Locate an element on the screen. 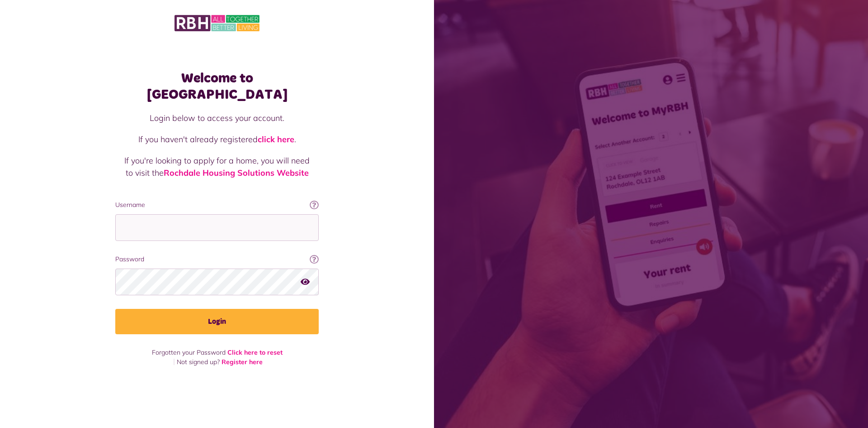  a: click here is located at coordinates (276, 139).